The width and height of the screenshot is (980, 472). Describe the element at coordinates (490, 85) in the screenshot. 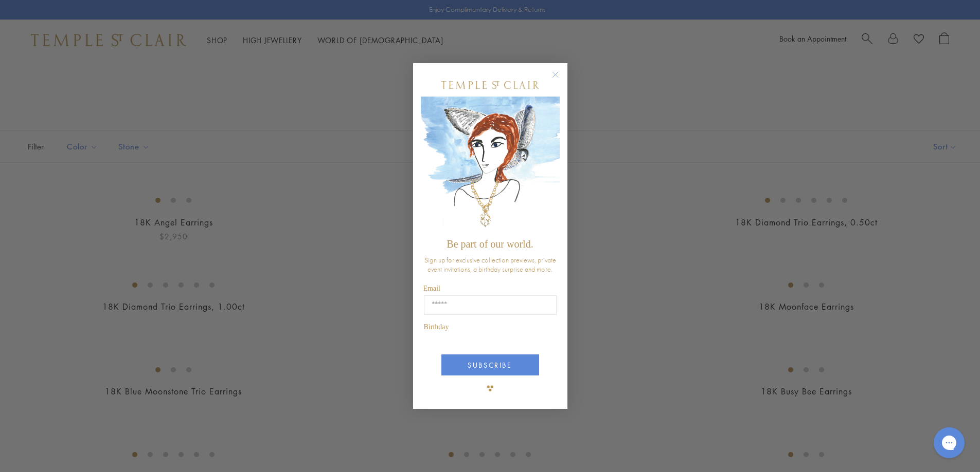

I see `img: Temple St. Clair` at that location.